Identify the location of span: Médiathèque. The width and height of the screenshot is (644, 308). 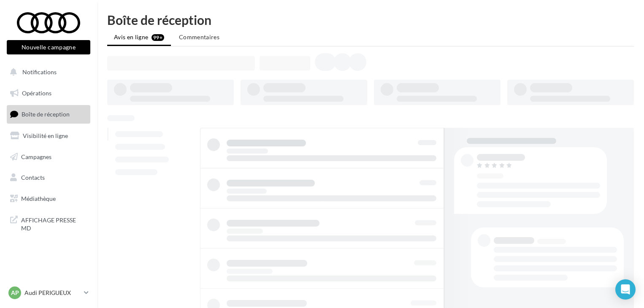
(38, 198).